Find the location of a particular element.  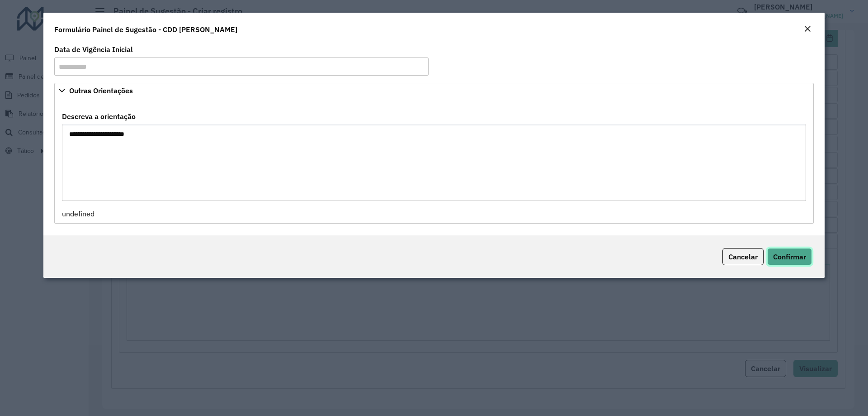

span: Cancelar is located at coordinates (743, 257).